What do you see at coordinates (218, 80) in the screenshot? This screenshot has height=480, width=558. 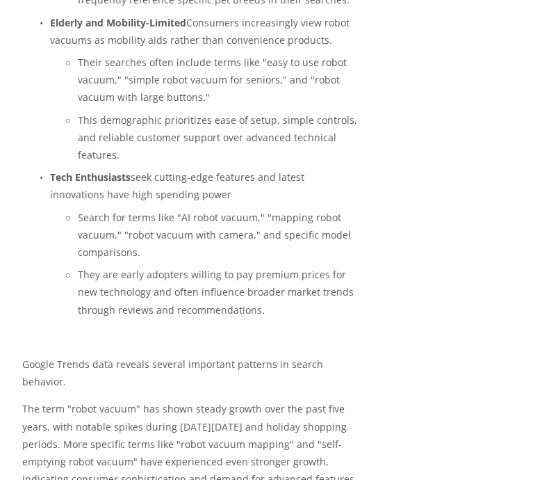 I see `p: Their searches often include terms like "easy to use robot vacuum," "simple robot vacuum for seni...` at bounding box center [218, 80].